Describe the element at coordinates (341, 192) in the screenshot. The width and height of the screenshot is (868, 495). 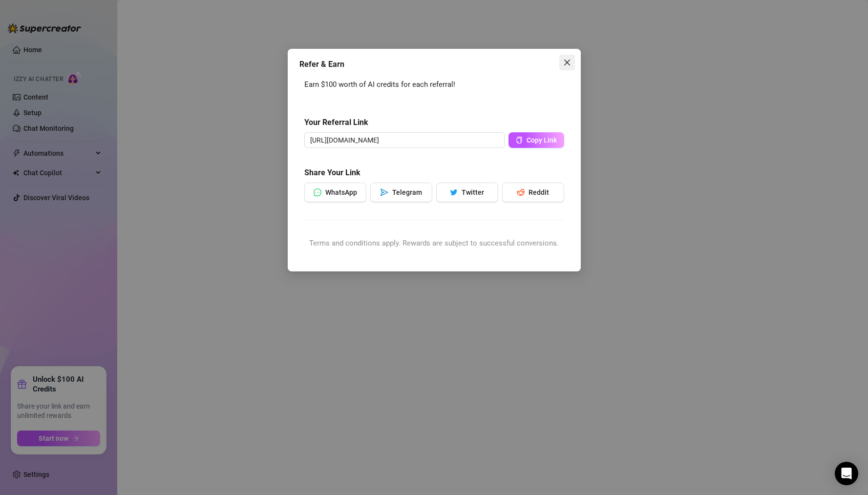
I see `span: WhatsApp` at that location.